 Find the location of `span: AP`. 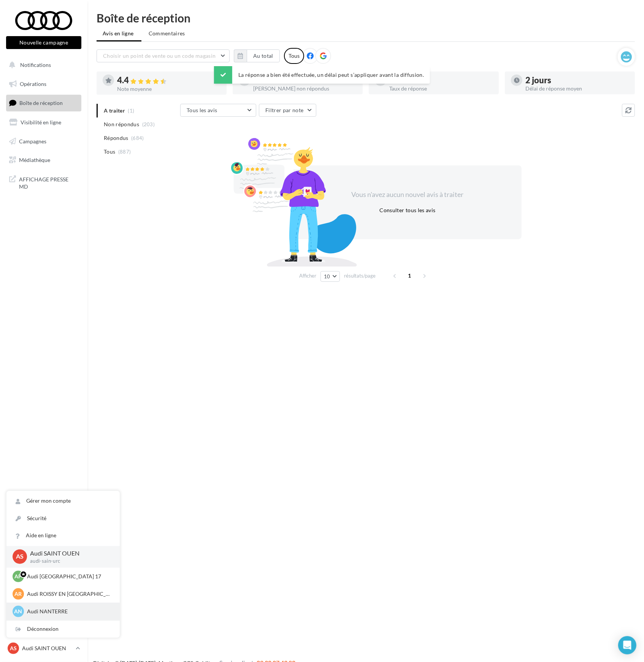

span: AP is located at coordinates (18, 576).